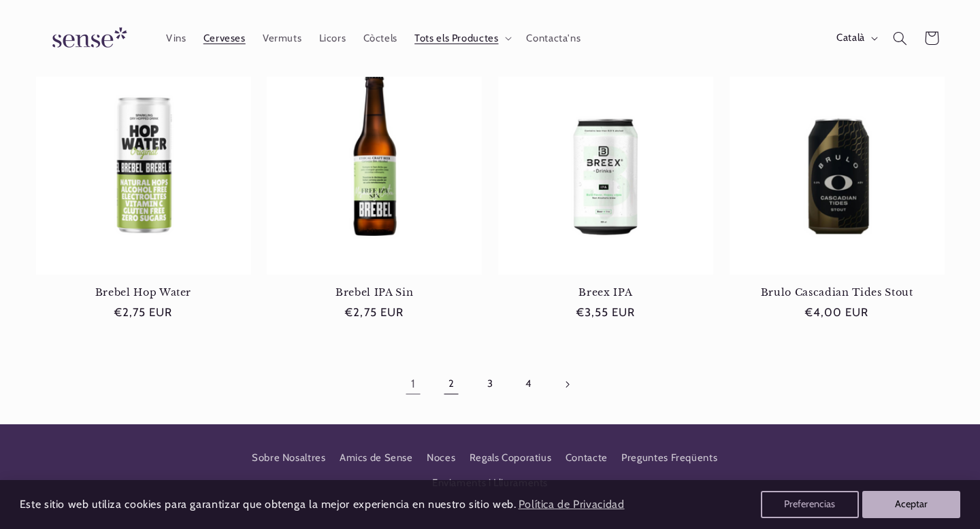  Describe the element at coordinates (87, 38) in the screenshot. I see `a: Sense` at that location.